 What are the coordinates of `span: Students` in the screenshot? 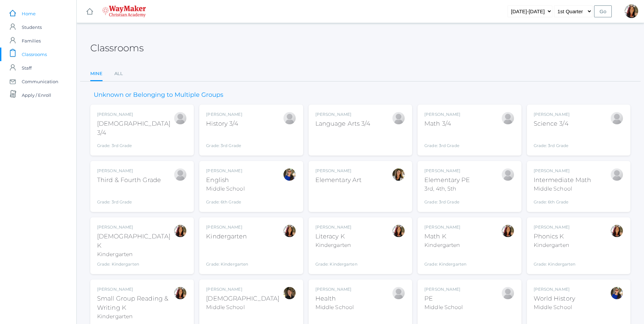 It's located at (32, 27).